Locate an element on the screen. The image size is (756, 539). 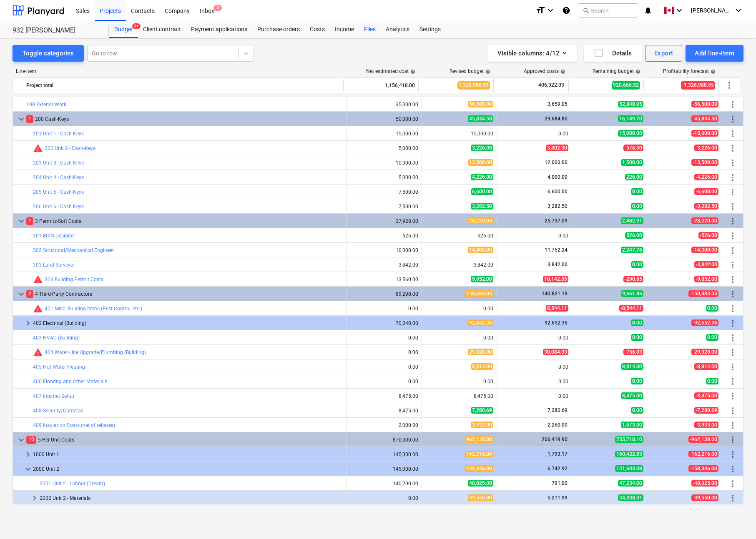
span: 1 is located at coordinates (30, 221).